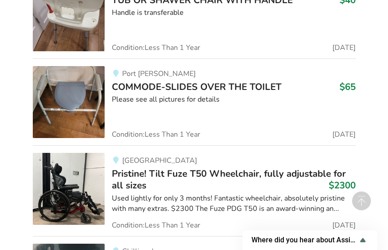  What do you see at coordinates (342, 185) in the screenshot?
I see `h3: $2300` at bounding box center [342, 185].